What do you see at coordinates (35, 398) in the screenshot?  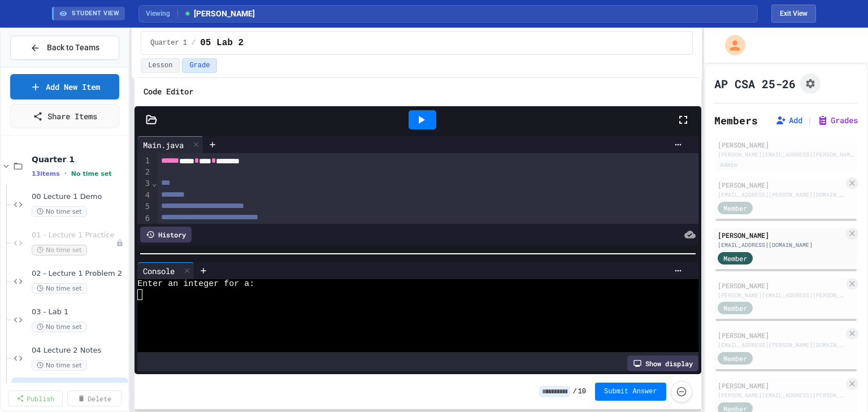 I see `a: Publish` at bounding box center [35, 398].